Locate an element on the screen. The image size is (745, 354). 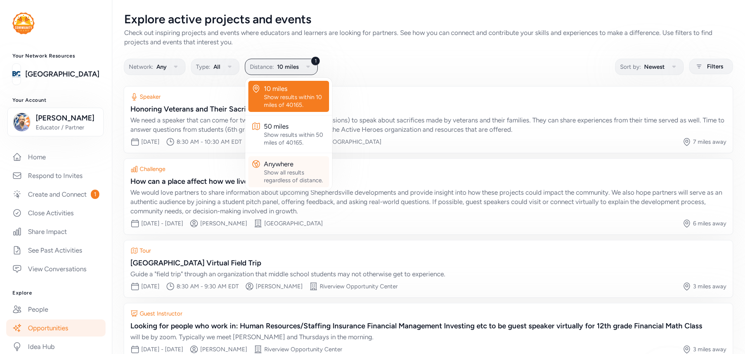
div: Honoring Veterans and Their Sacrifices is located at coordinates (429, 109).